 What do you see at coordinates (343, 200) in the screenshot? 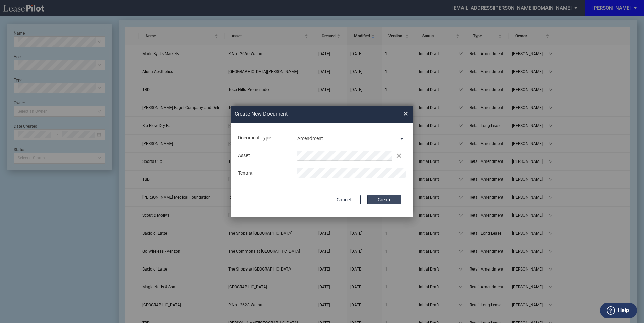
I see `button: Cancel` at bounding box center [343, 200].